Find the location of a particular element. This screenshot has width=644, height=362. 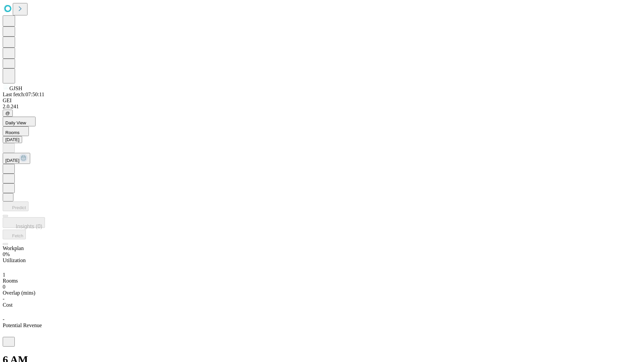

button: Fetch is located at coordinates (14, 234).